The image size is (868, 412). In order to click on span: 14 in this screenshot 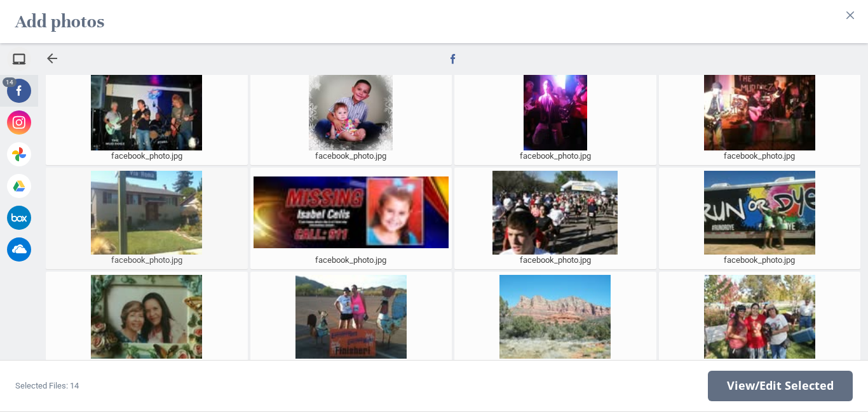, I will do `click(10, 82)`.